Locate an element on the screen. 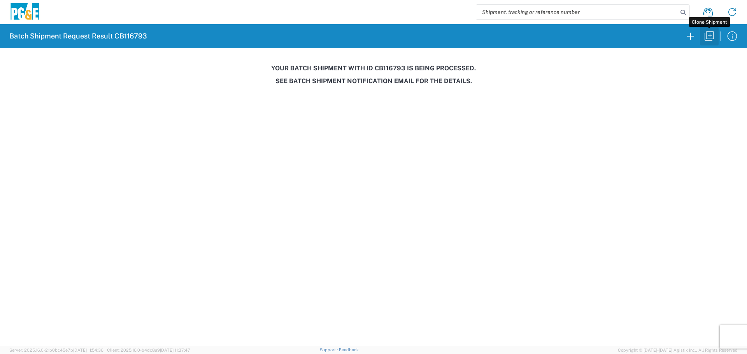  a: Feedback is located at coordinates (348, 350).